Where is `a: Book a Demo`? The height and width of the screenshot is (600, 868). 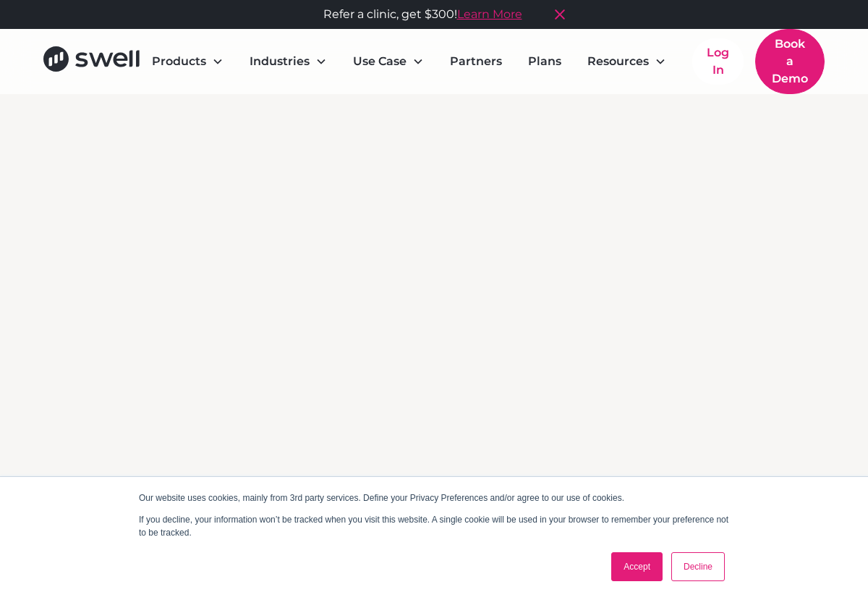 a: Book a Demo is located at coordinates (790, 62).